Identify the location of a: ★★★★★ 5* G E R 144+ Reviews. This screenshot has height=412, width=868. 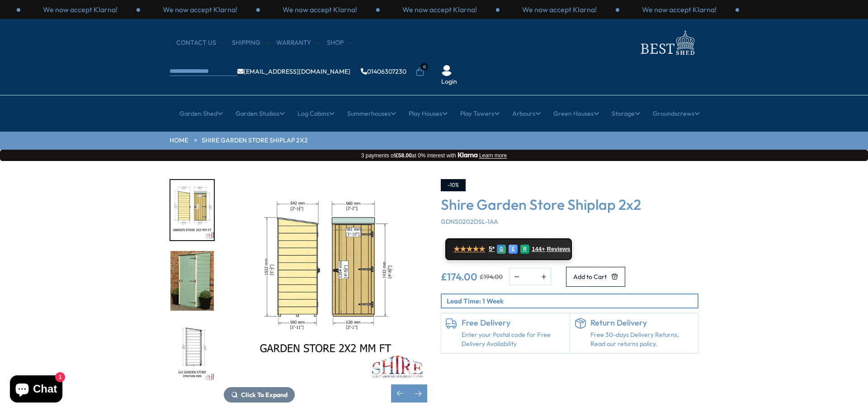
(509, 249).